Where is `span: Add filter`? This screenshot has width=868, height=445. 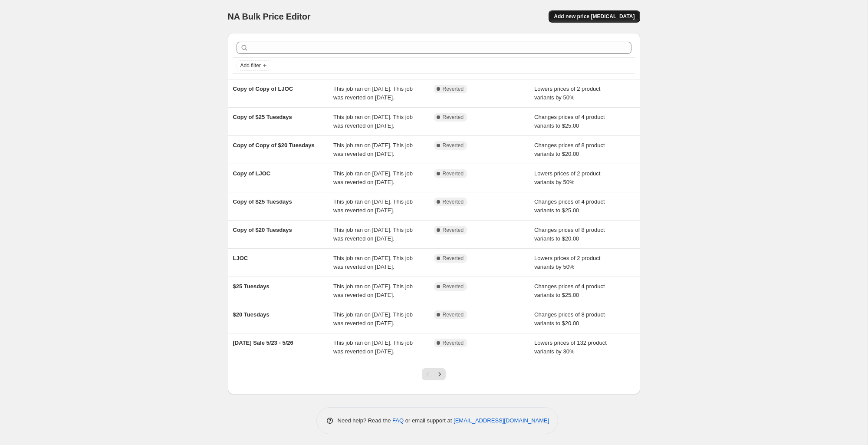 span: Add filter is located at coordinates (250, 66).